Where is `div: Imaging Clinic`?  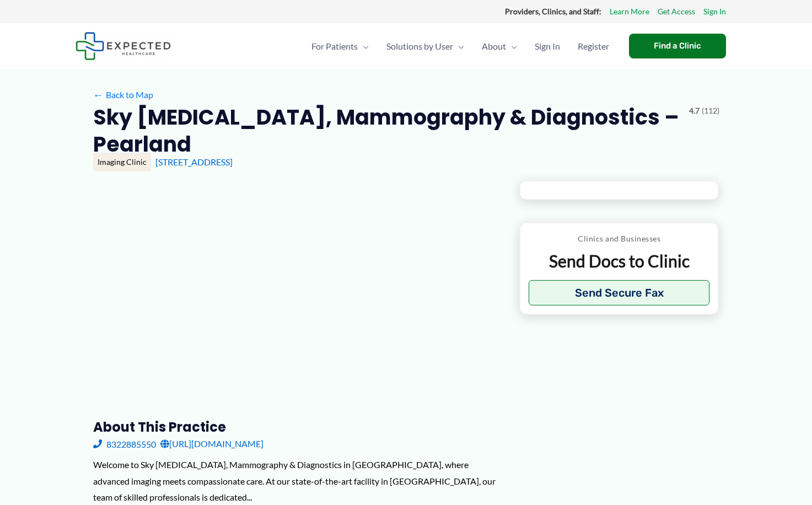
div: Imaging Clinic is located at coordinates (122, 162).